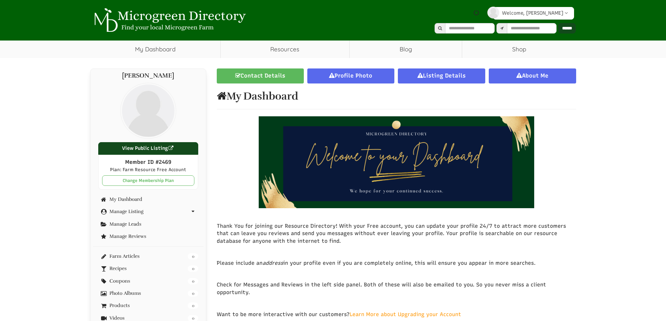  Describe the element at coordinates (148, 305) in the screenshot. I see `a: 0 Products` at that location.